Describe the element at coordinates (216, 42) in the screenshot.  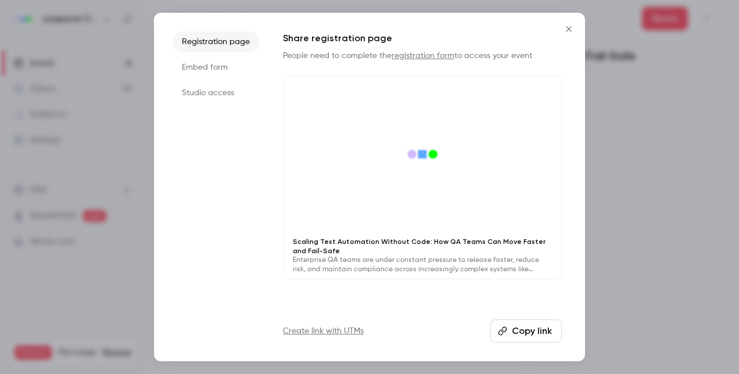
I see `li: Registration page` at that location.